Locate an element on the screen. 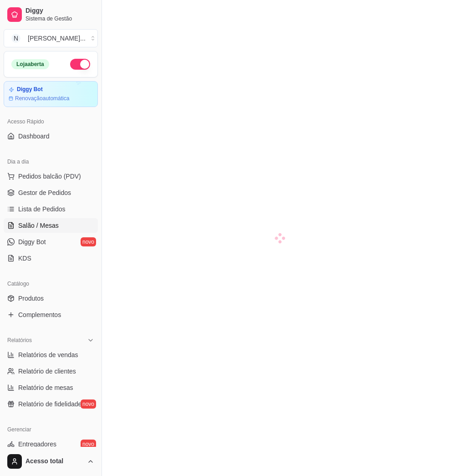 This screenshot has height=476, width=458. span: Pedidos balcão (PDV) is located at coordinates (50, 177).